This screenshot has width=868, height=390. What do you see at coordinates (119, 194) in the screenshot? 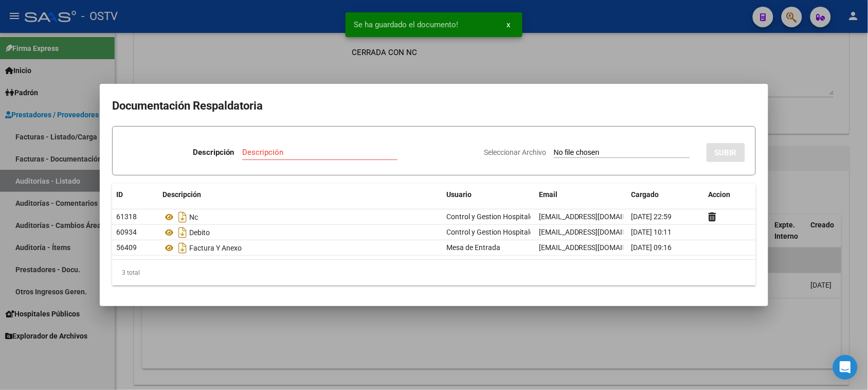
I see `span: ID` at bounding box center [119, 194].